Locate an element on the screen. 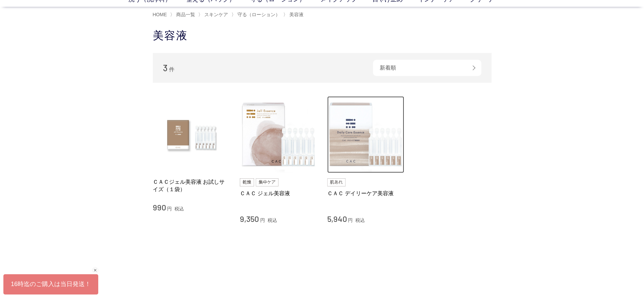 Image resolution: width=644 pixels, height=308 pixels. a: 守る（ローション） is located at coordinates (258, 15).